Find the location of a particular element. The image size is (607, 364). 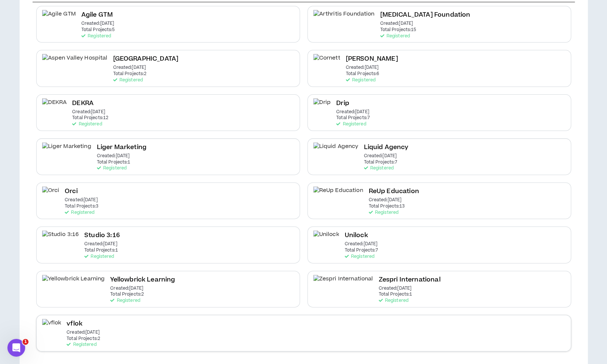

h2: Liger Marketing is located at coordinates (122, 147).